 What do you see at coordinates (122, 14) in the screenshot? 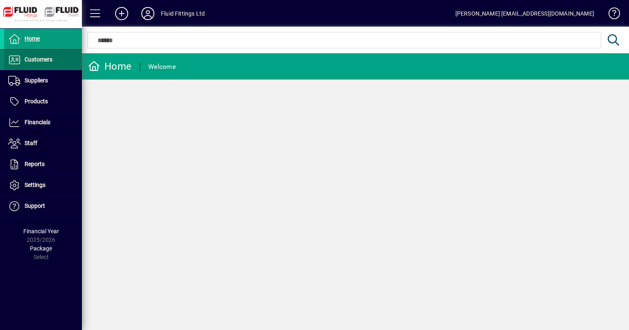
I see `button: Add` at bounding box center [122, 14].